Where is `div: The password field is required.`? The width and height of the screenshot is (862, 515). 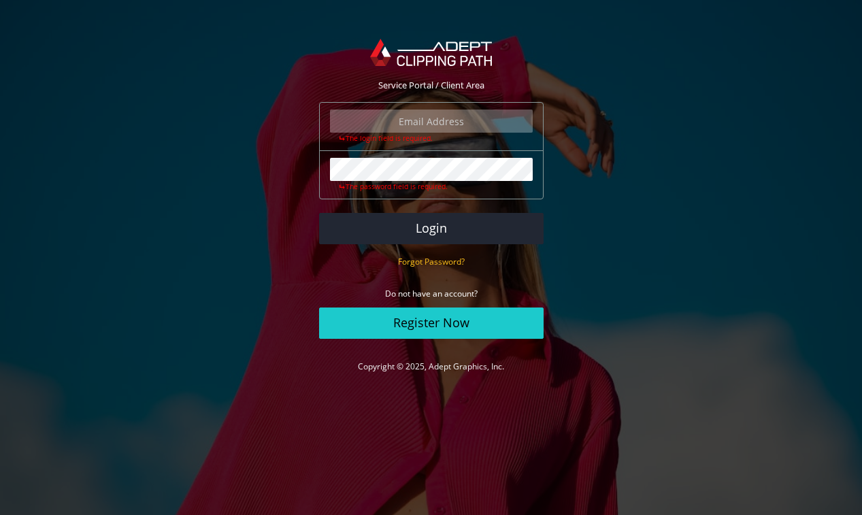 div: The password field is required. is located at coordinates (431, 186).